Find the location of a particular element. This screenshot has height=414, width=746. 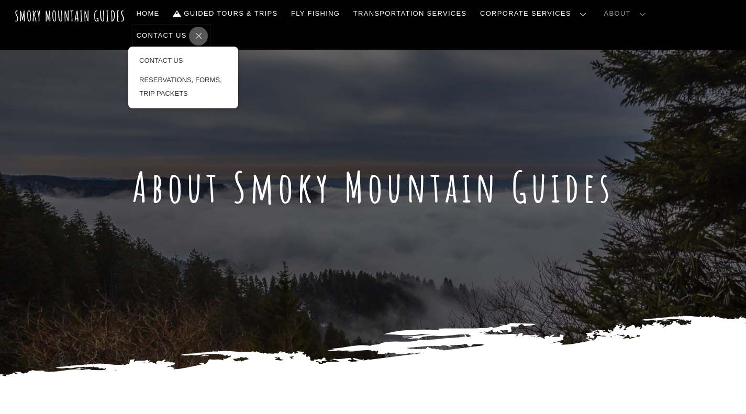

a: Transportation Services is located at coordinates (410, 14).